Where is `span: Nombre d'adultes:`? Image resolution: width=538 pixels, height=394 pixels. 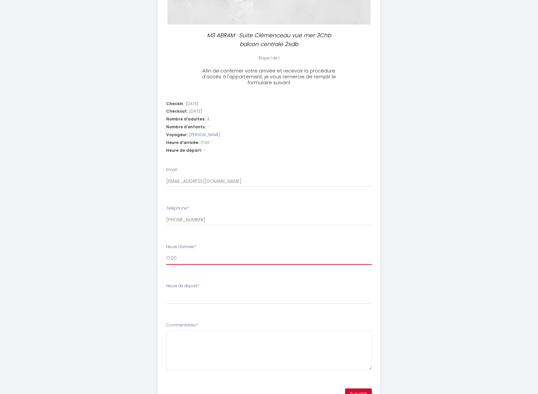 span: Nombre d'adultes: is located at coordinates (186, 119).